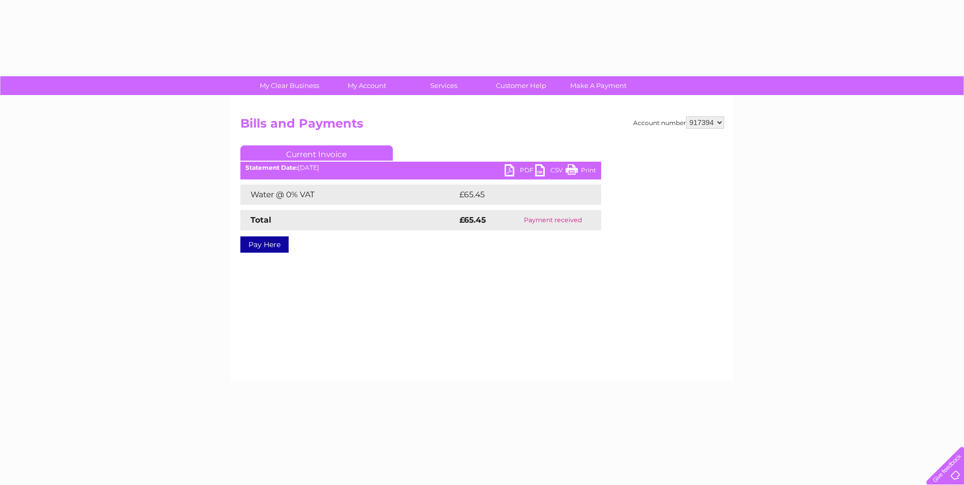  What do you see at coordinates (317, 153) in the screenshot?
I see `a: Current Invoice` at bounding box center [317, 153].